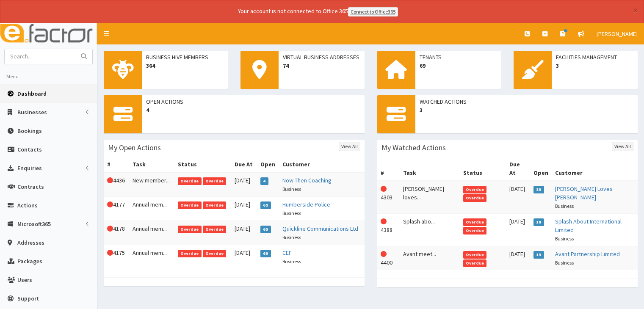 Image resolution: width=644 pixels, height=309 pixels. What do you see at coordinates (32, 112) in the screenshot?
I see `span: Businesses` at bounding box center [32, 112].